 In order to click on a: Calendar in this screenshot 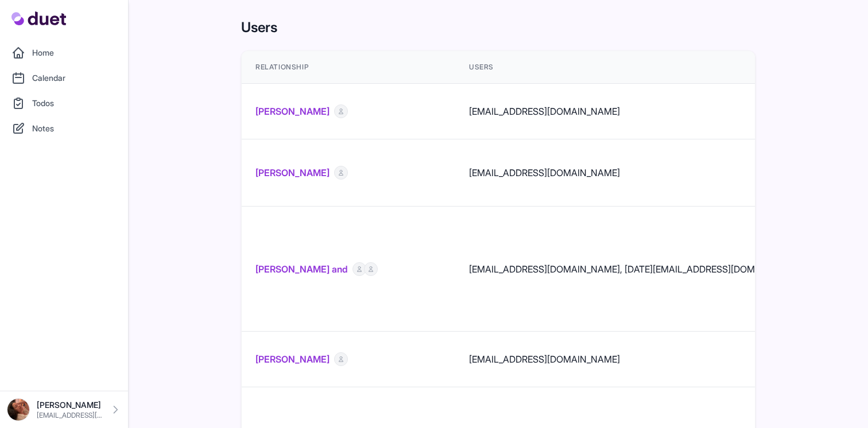, I will do `click(63, 78)`.